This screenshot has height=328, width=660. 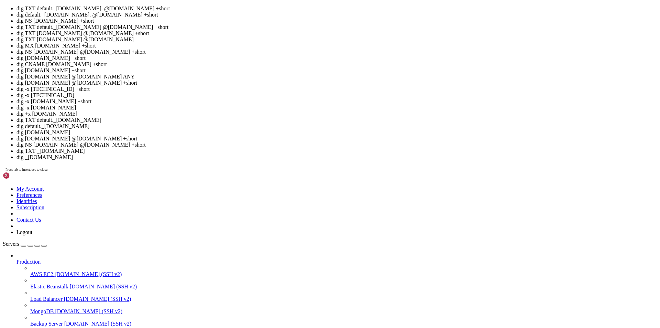 I want to click on x-row: tech-c: CI84-RIPE, so click(x=287, y=175).